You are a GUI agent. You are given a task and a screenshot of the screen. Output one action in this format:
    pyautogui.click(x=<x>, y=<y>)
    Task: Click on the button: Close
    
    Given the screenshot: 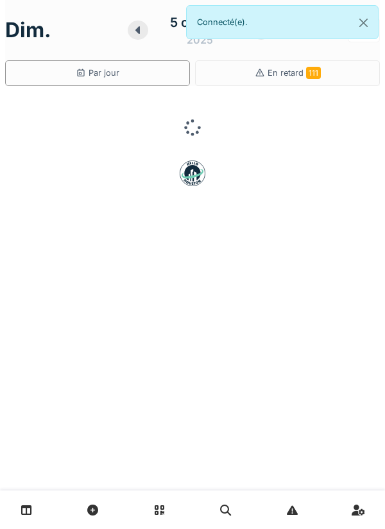 What is the action you would take?
    pyautogui.click(x=363, y=22)
    